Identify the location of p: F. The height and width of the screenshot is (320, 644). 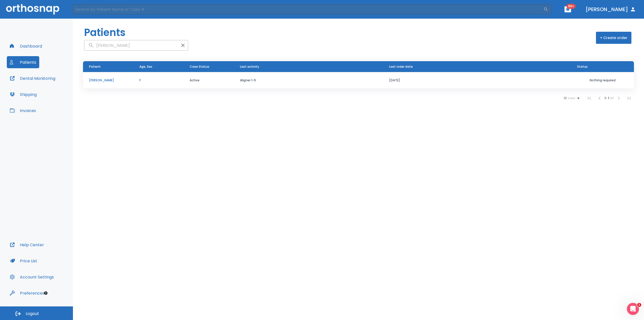
(158, 80).